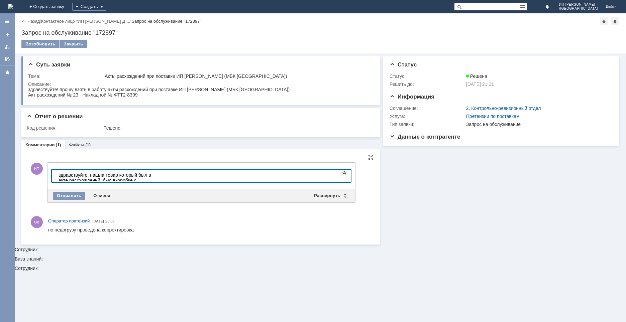  I want to click on div: Тема:, so click(66, 76).